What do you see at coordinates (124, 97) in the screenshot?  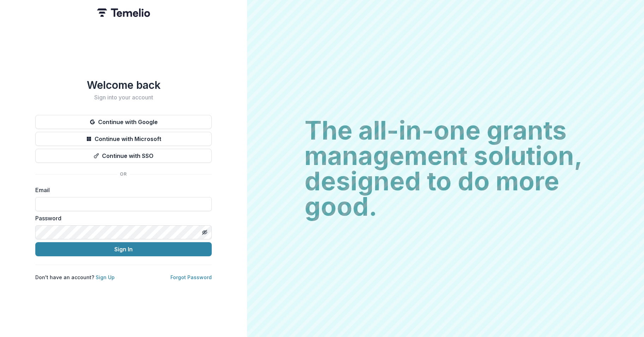 I see `h2: Sign into your account` at bounding box center [124, 97].